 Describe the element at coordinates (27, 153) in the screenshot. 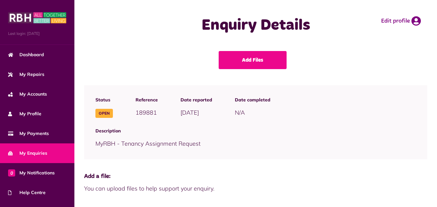

I see `span: My Enquiries` at that location.